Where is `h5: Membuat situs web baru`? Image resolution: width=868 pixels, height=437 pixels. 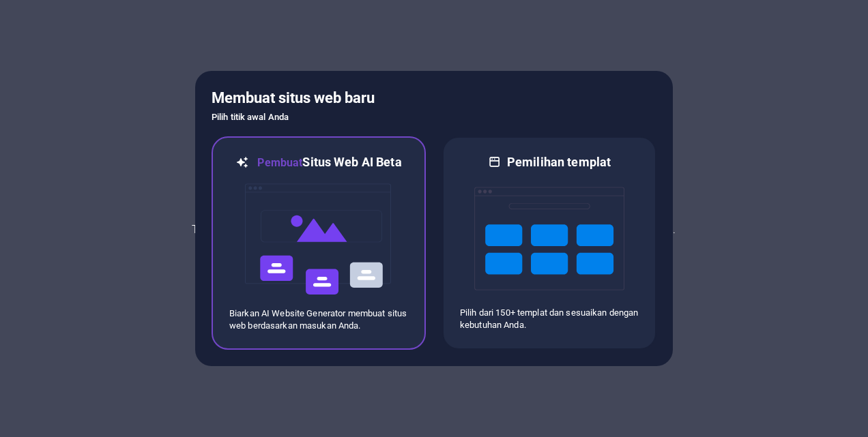 h5: Membuat situs web baru is located at coordinates (434, 98).